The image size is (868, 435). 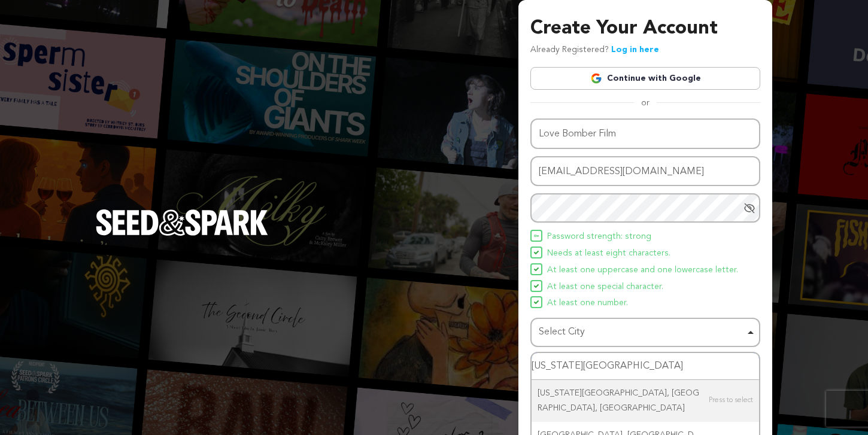 I want to click on input: Name, so click(x=645, y=133).